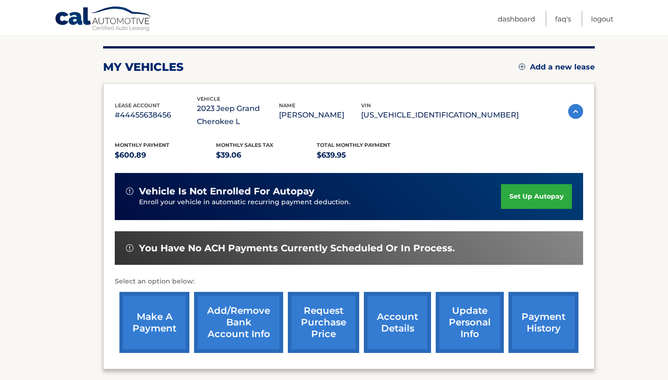 The width and height of the screenshot is (668, 380). Describe the element at coordinates (398, 323) in the screenshot. I see `a: account details` at that location.